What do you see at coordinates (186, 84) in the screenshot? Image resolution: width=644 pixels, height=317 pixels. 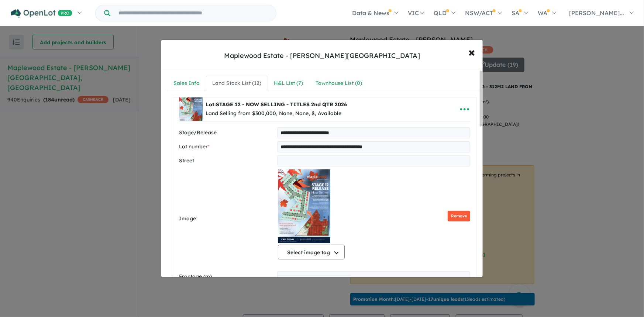 I see `div: Sales Info` at bounding box center [186, 84].